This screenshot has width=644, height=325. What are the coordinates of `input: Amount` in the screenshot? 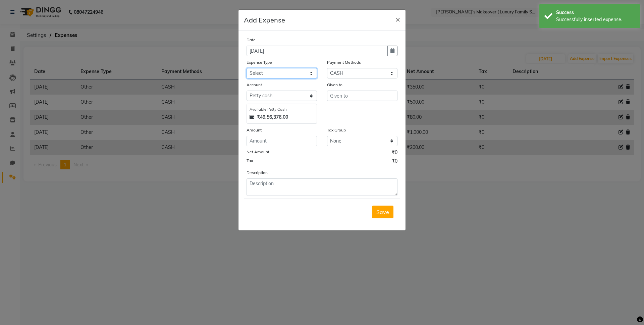 It's located at (282, 141).